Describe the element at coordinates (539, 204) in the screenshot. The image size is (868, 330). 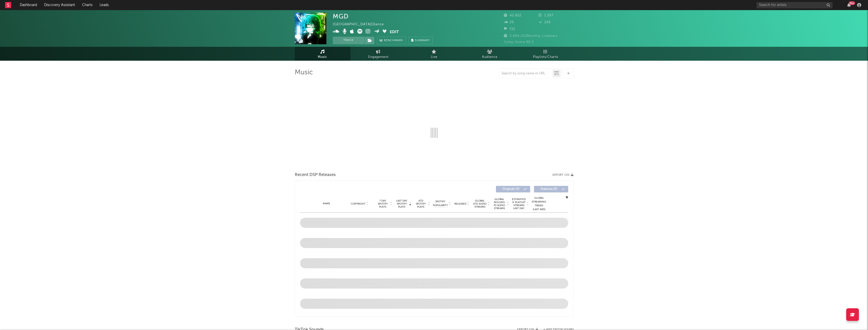
I see `div: Global Streaming Trend (Last 60D)` at that location.